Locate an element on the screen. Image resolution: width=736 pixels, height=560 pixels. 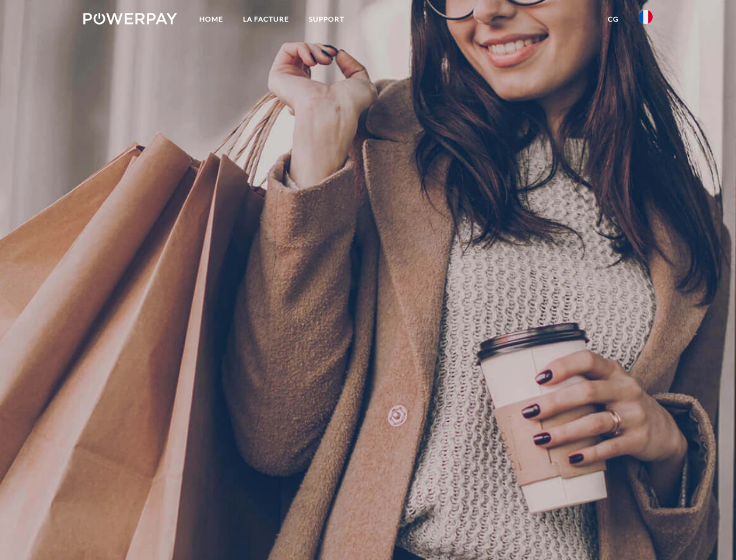
a: LA FACTURE is located at coordinates (266, 19).